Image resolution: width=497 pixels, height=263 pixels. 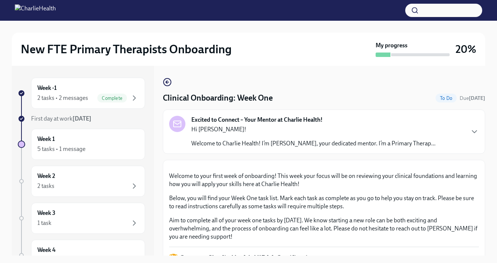 I want to click on h6: Week 2, so click(x=46, y=176).